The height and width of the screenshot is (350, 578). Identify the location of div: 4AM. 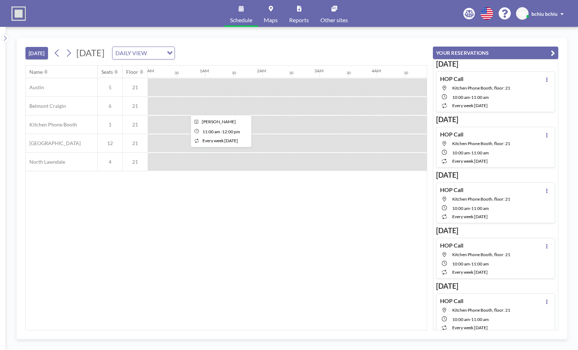
(376, 71).